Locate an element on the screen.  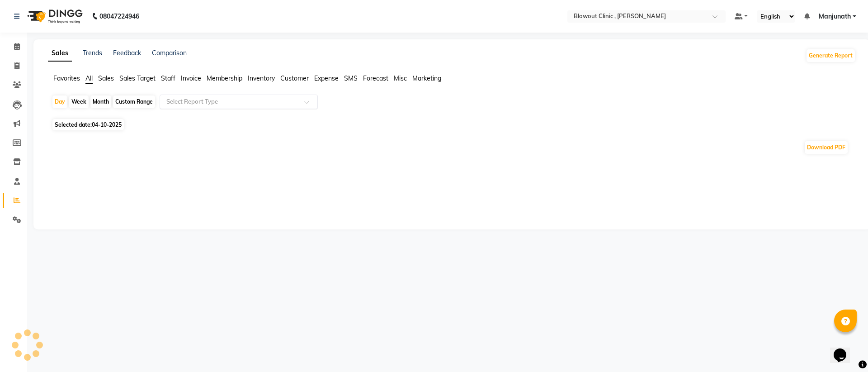
span: Sales is located at coordinates (106, 78).